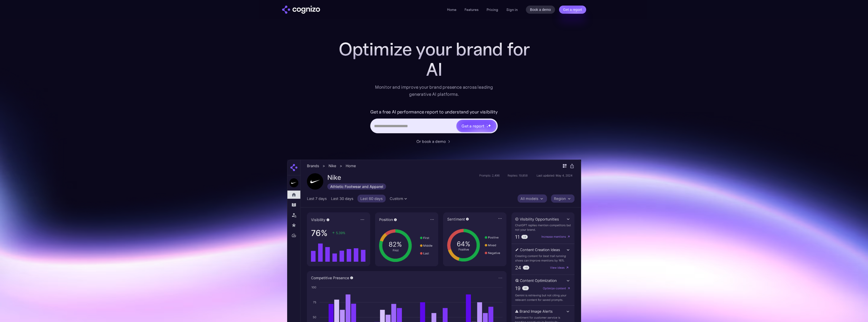 The image size is (868, 322). What do you see at coordinates (434, 69) in the screenshot?
I see `div: AI` at bounding box center [434, 69].